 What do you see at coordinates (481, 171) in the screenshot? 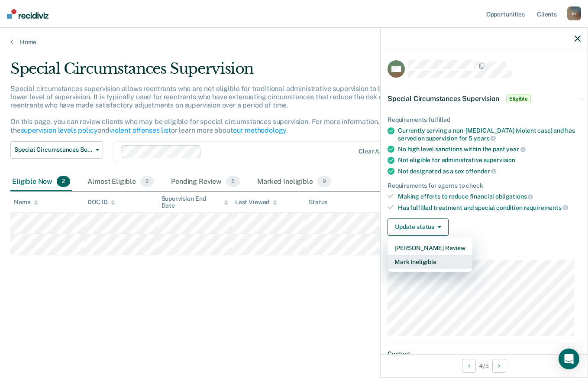
I see `span: offender` at bounding box center [481, 171].